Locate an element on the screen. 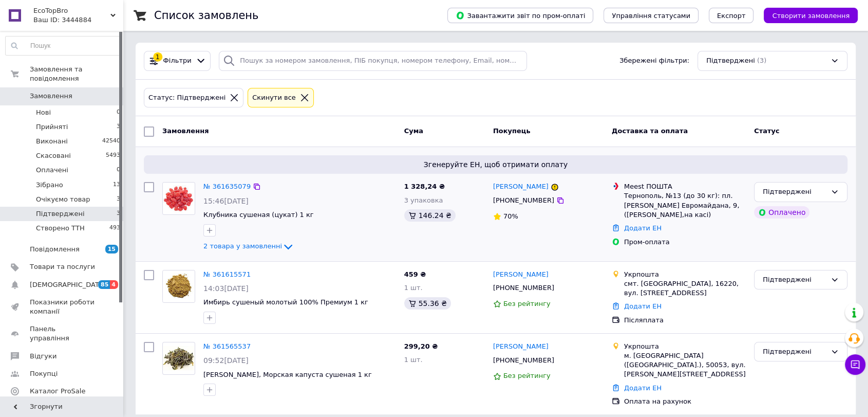  a: Клубника сушеная (цукат) 1 кг is located at coordinates (258, 214).